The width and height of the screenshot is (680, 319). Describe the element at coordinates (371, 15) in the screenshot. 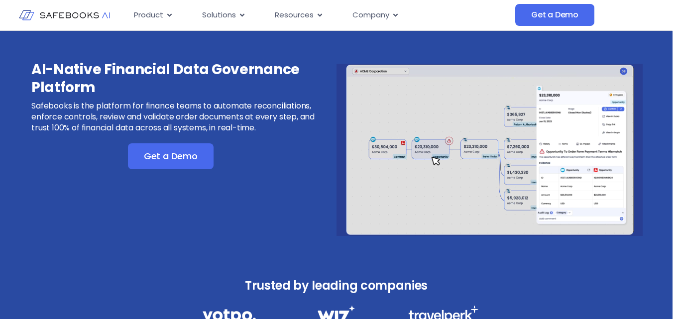

I see `span: Company` at that location.